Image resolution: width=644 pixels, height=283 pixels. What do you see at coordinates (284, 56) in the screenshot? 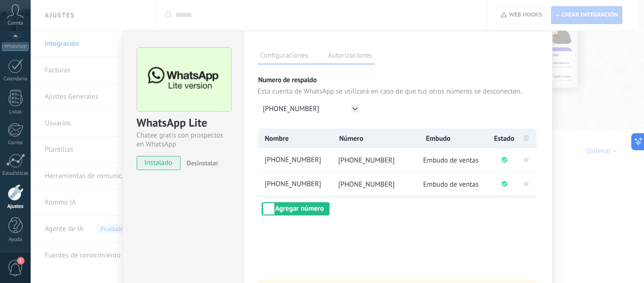
I see `label: Configuraciones` at bounding box center [284, 56].